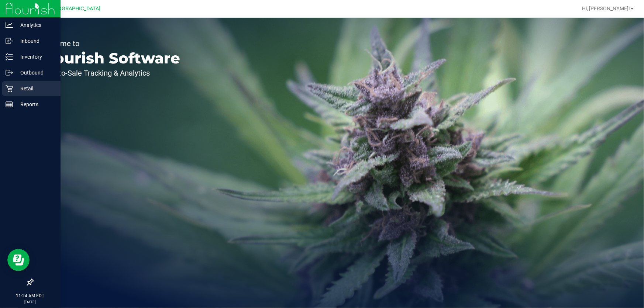 The image size is (644, 308). I want to click on inline-svg: Analytics, so click(10, 25).